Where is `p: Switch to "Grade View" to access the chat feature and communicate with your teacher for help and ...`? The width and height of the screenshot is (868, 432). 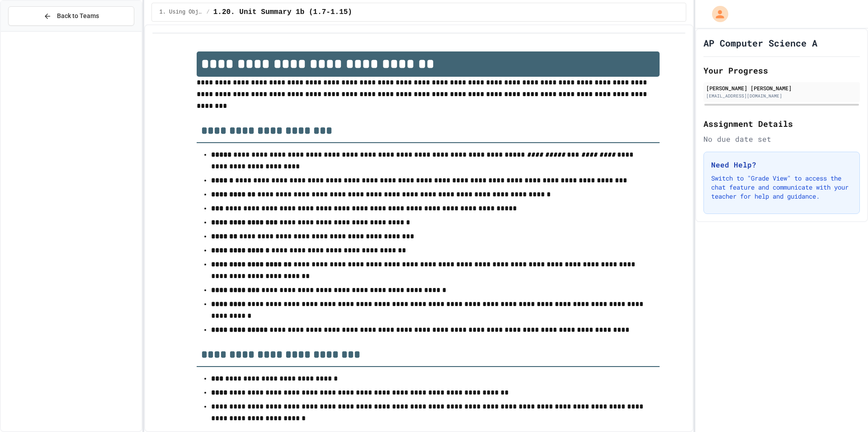
p: Switch to "Grade View" to access the chat feature and communicate with your teacher for help and ... is located at coordinates (781, 188).